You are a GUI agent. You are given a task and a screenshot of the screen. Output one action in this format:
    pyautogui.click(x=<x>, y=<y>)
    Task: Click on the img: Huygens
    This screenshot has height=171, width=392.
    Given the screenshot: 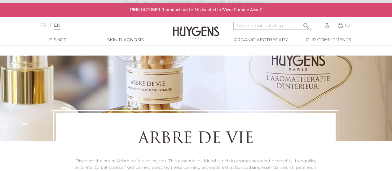 What is the action you would take?
    pyautogui.click(x=196, y=28)
    